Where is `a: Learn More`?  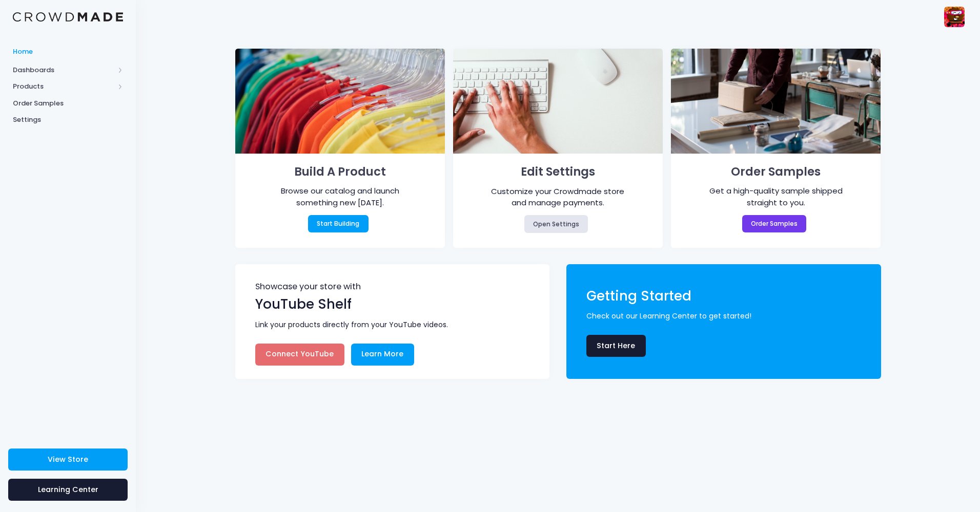 a: Learn More is located at coordinates (383, 355).